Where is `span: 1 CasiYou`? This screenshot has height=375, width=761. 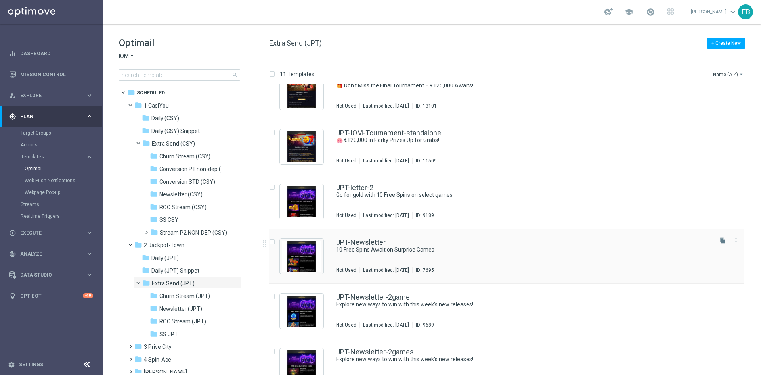
span: 1 CasiYou is located at coordinates (156, 105).